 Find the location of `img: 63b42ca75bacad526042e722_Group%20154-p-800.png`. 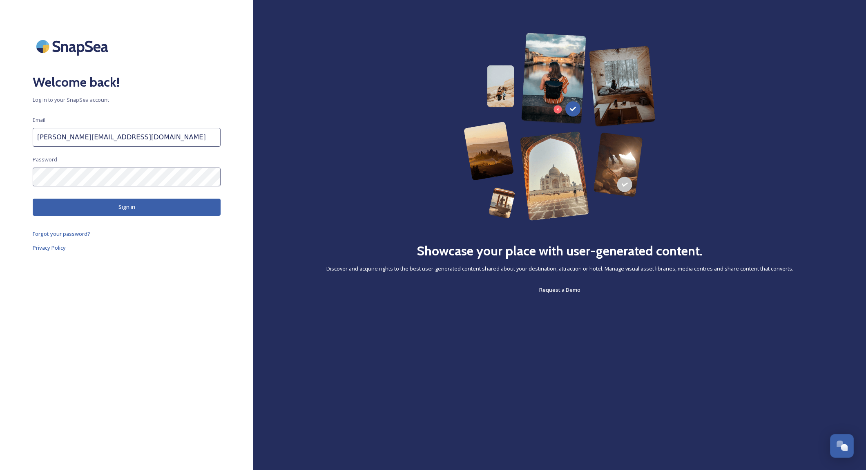

img: 63b42ca75bacad526042e722_Group%20154-p-800.png is located at coordinates (559, 127).